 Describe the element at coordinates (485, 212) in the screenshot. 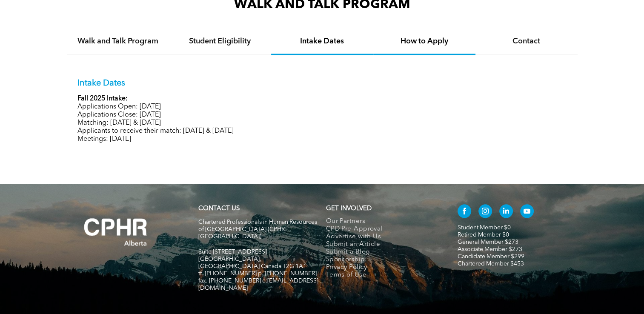

I see `a: instagram` at that location.